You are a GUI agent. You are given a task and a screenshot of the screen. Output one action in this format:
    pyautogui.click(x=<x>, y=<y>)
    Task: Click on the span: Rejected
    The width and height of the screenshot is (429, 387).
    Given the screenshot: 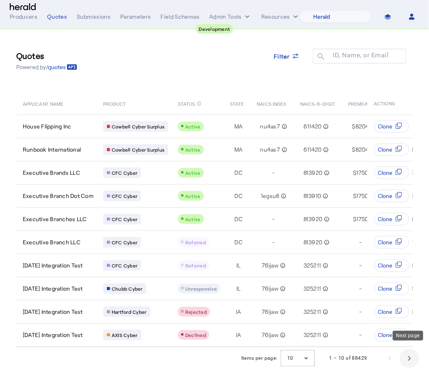 What is the action you would take?
    pyautogui.click(x=196, y=312)
    